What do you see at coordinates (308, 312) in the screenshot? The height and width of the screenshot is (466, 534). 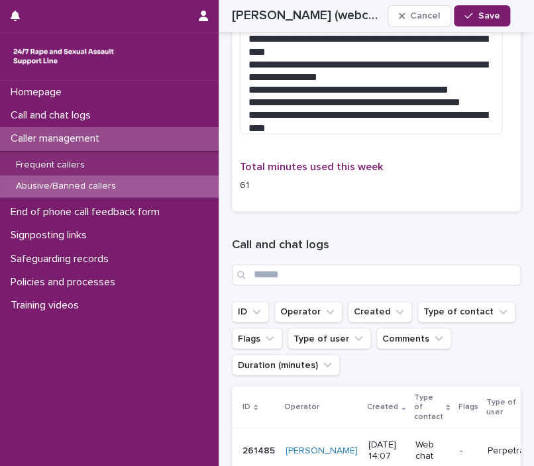 I see `button: Operator` at bounding box center [308, 312].